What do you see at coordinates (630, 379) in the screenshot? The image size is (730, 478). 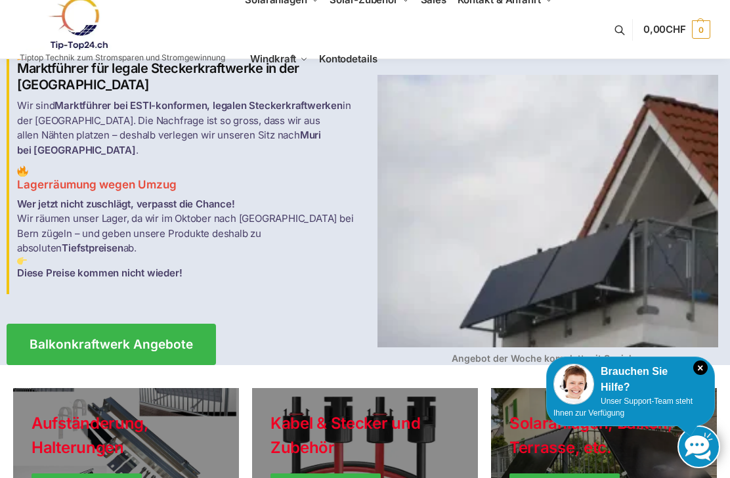 I see `div: Brauchen Sie Hilfe?` at bounding box center [630, 379].